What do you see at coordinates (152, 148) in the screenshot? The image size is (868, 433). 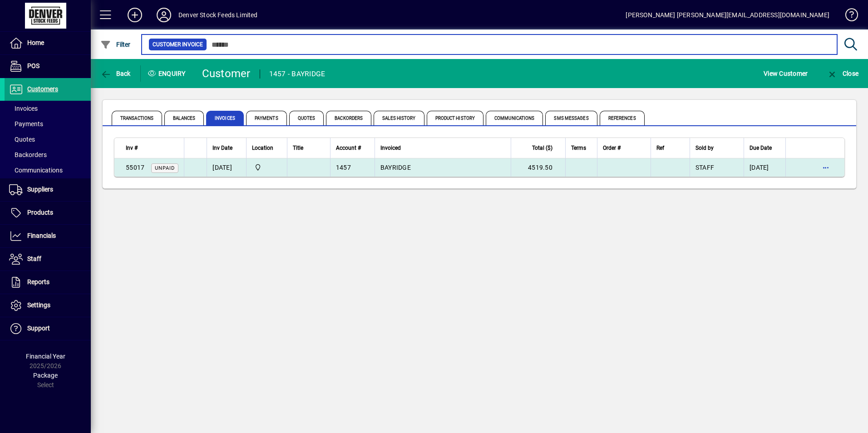 I see `div: Inv #` at bounding box center [152, 148].